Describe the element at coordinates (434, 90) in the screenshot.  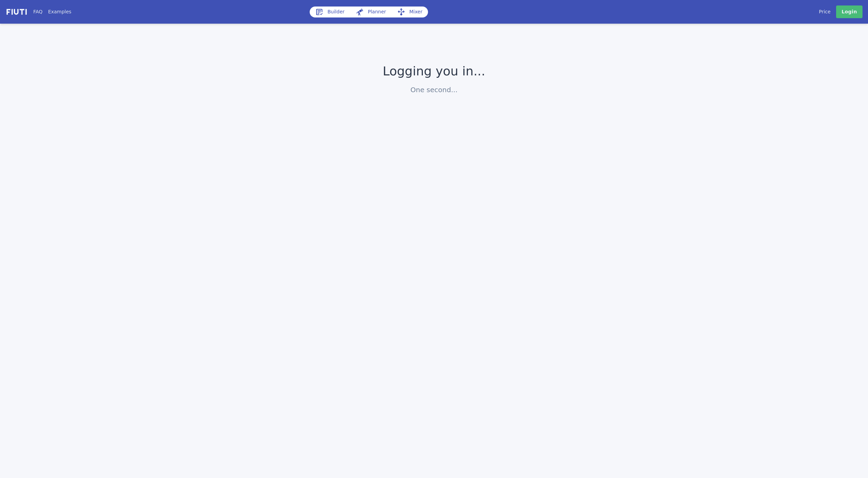
I see `h3: One second...` at that location.